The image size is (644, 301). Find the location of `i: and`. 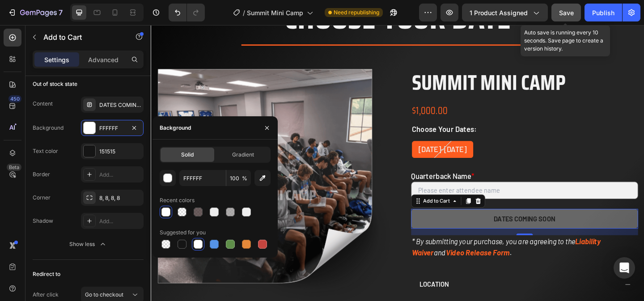

i: and is located at coordinates (314, 247).